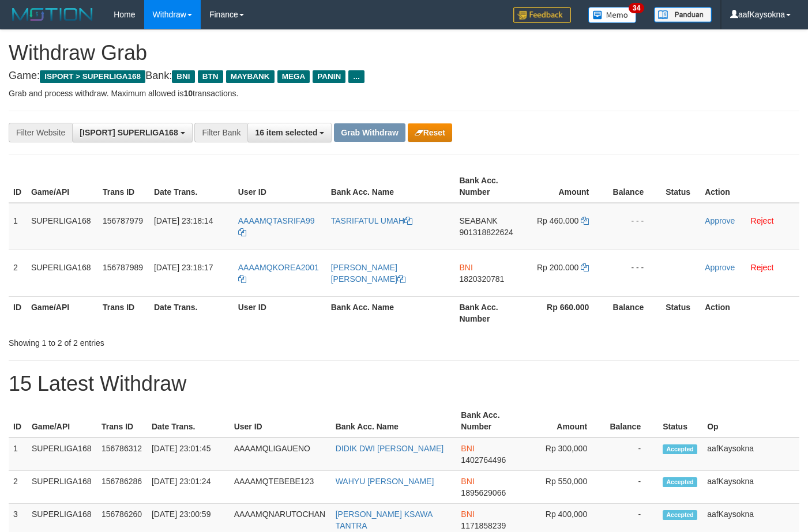  What do you see at coordinates (188, 93) in the screenshot?
I see `strong: 10` at bounding box center [188, 93].